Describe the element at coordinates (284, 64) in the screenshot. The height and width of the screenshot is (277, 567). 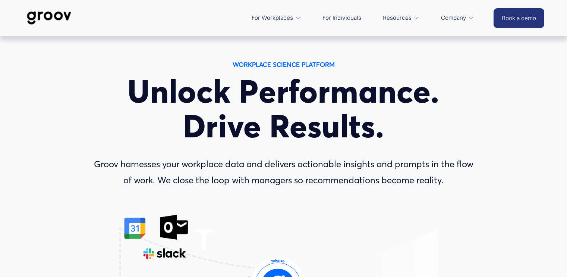
I see `strong: WORKPLACE SCIENCE PLATFORM` at that location.